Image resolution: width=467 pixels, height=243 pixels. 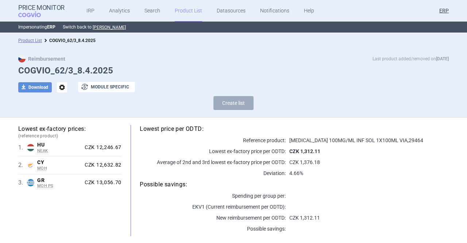 I want to click on p: Average of 2nd and 3rd lowest ex-factory price per ODTD:, so click(x=213, y=162).